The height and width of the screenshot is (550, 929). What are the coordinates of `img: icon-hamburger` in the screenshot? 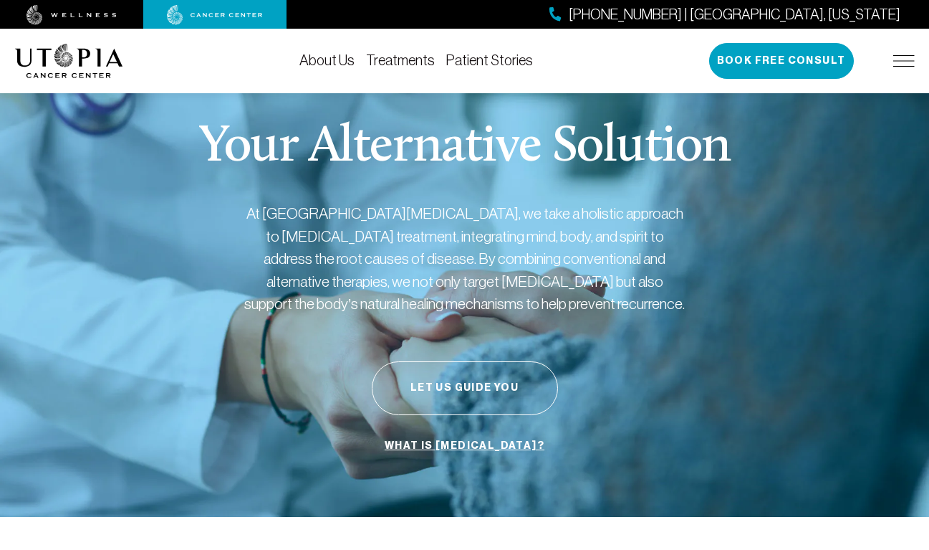 It's located at (904, 61).